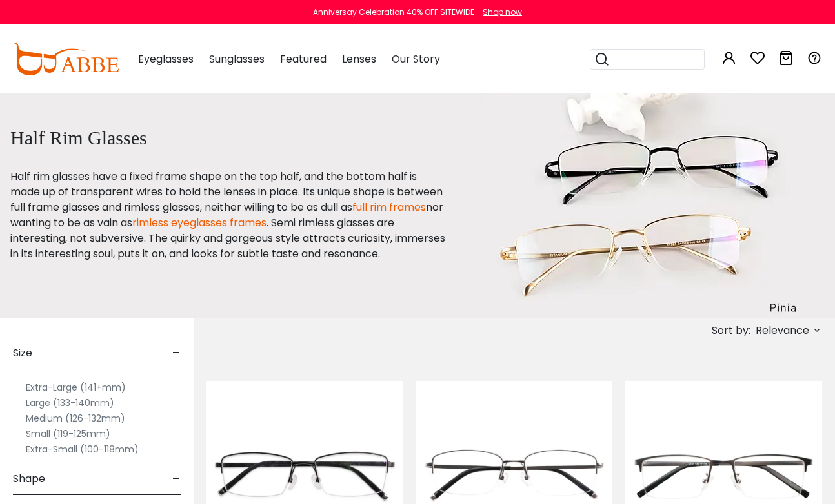 This screenshot has height=504, width=835. Describe the element at coordinates (76, 418) in the screenshot. I see `label: Medium (126-132mm)` at that location.